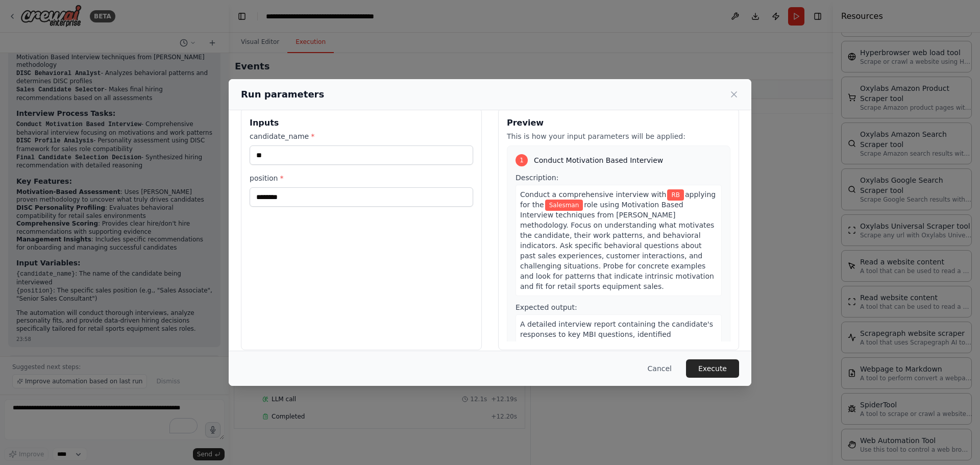  I want to click on span: Conduct Motivation Based Interview, so click(598, 160).